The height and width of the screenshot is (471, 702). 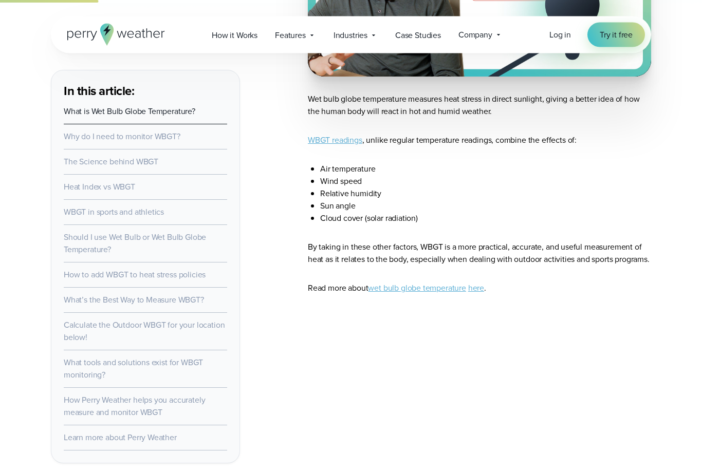 I want to click on span: Try it free, so click(x=616, y=35).